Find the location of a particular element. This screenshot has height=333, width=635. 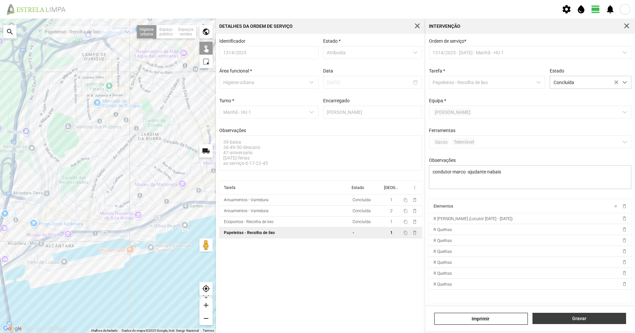

span: 2 is located at coordinates (391, 211).